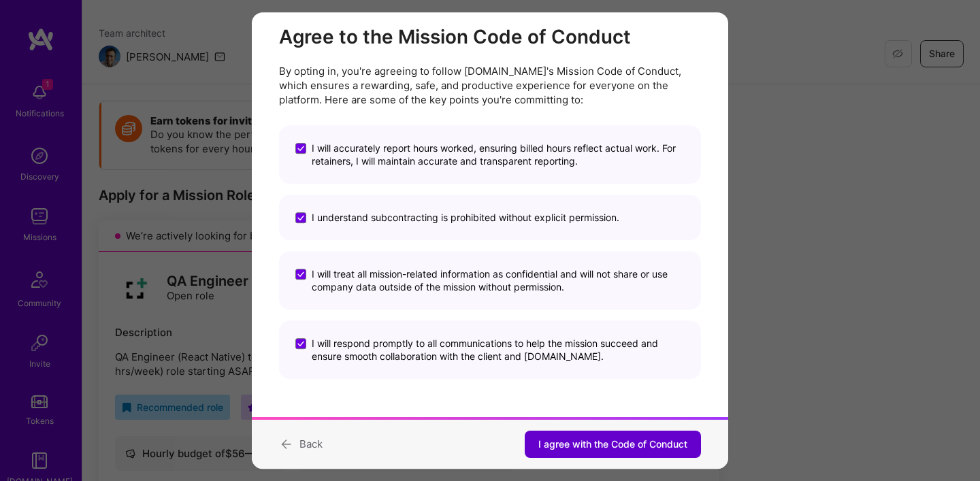  What do you see at coordinates (287, 444) in the screenshot?
I see `i: icon ArrowBack` at bounding box center [287, 444].